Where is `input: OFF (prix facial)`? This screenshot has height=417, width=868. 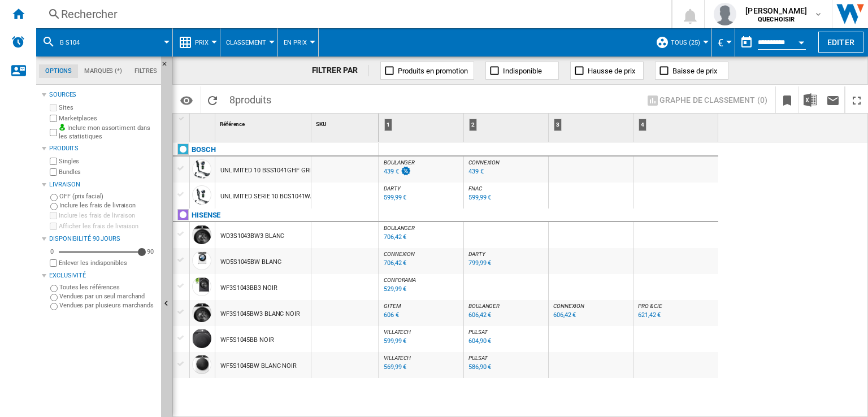 input: OFF (prix facial) is located at coordinates (54, 197).